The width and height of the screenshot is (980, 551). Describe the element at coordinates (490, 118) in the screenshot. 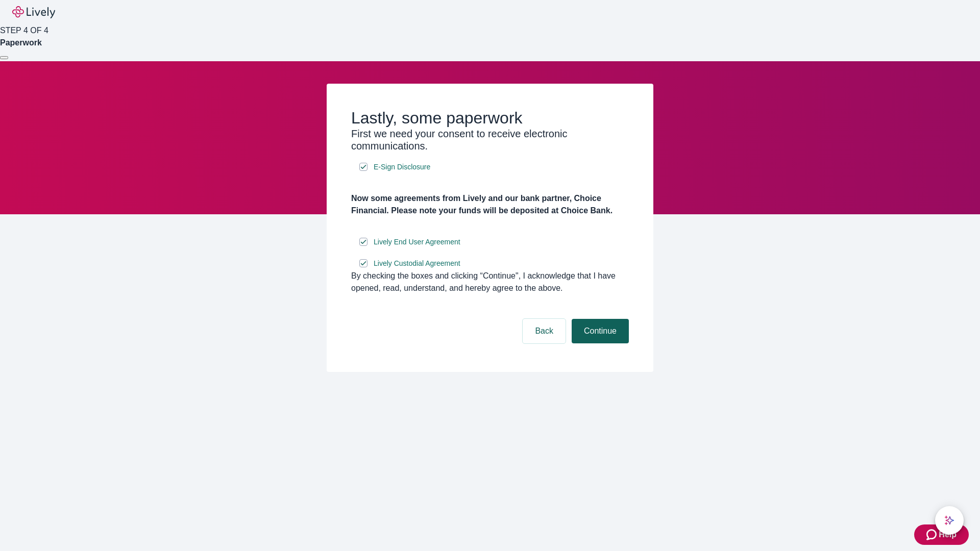

I see `h2: Lastly, some paperwork` at that location.